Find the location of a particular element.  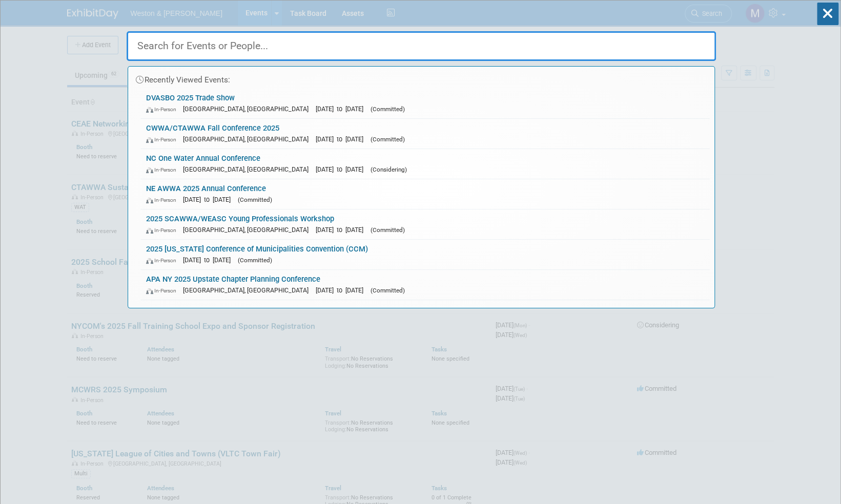

input: Search for Events or People... is located at coordinates (421, 46).